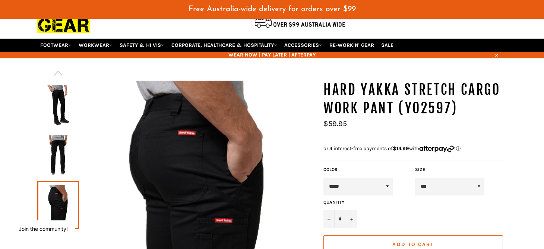 Image resolution: width=544 pixels, height=249 pixels. I want to click on span: Add to Cart, so click(413, 245).